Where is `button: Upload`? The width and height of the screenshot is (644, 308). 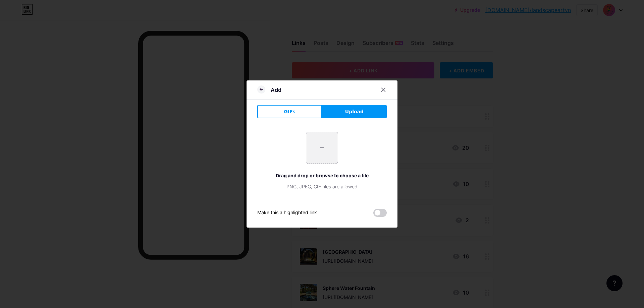 button: Upload is located at coordinates (354, 111).